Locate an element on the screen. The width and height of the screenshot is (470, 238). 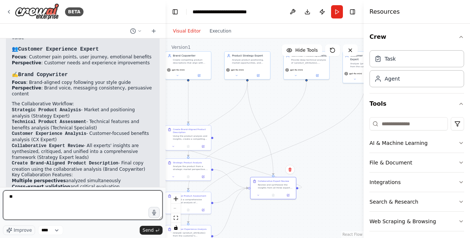
span: Send is located at coordinates (148, 230).